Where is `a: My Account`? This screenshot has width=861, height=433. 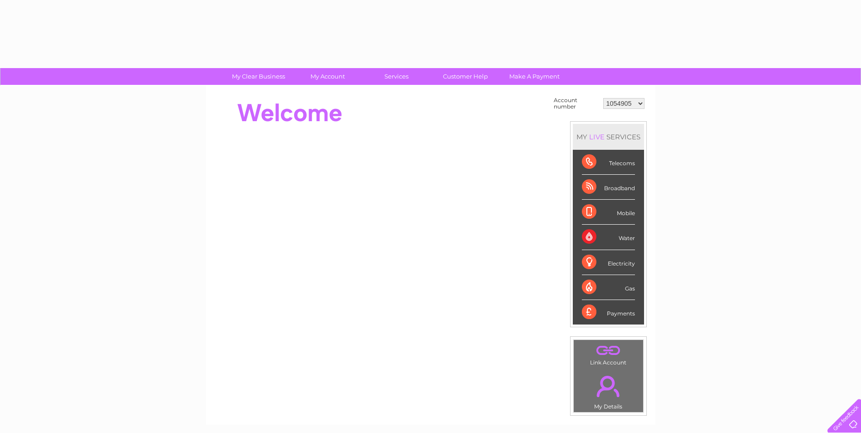 a: My Account is located at coordinates (327, 76).